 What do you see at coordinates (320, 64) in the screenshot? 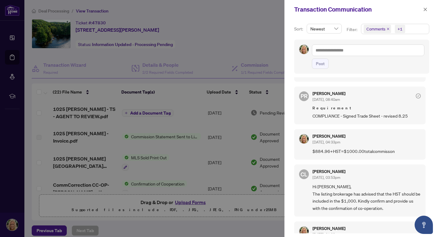
I see `button: Post` at bounding box center [320, 64].